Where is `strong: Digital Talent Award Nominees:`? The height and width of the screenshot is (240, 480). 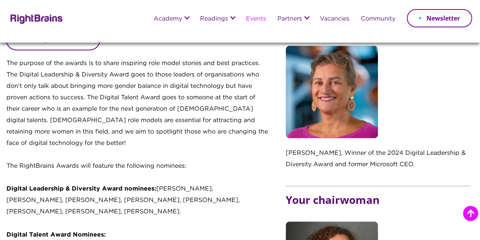 strong: Digital Talent Award Nominees: is located at coordinates (56, 234).